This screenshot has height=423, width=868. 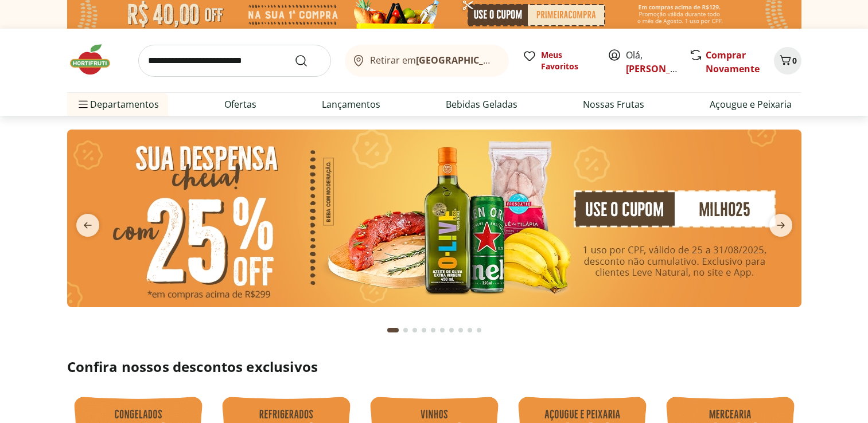 I want to click on button: Go to page 9 from fs-carousel, so click(x=470, y=331).